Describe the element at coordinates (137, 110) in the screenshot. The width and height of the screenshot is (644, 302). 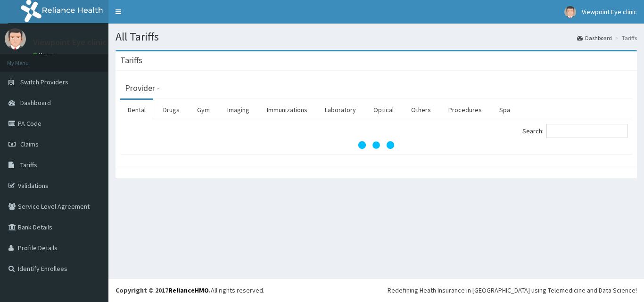
I see `a: Dental` at that location.